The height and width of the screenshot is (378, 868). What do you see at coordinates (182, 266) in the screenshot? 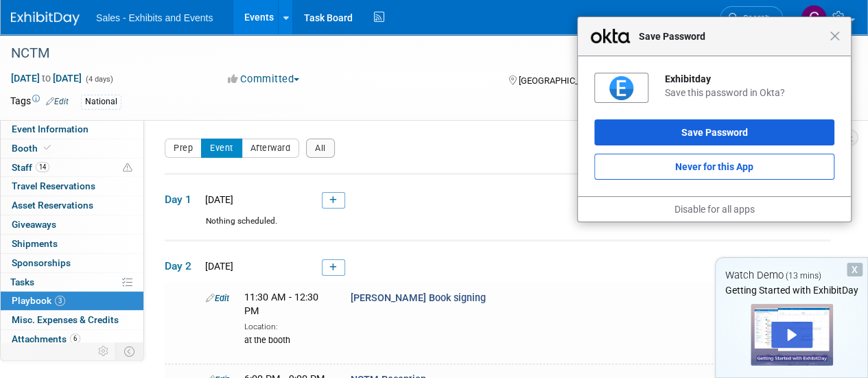
I see `span: Day 2` at bounding box center [182, 266].